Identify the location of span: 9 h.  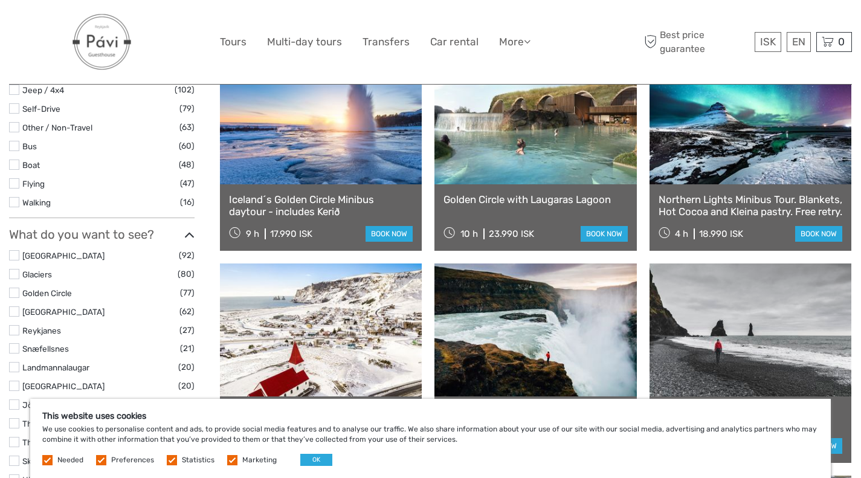
(253, 234).